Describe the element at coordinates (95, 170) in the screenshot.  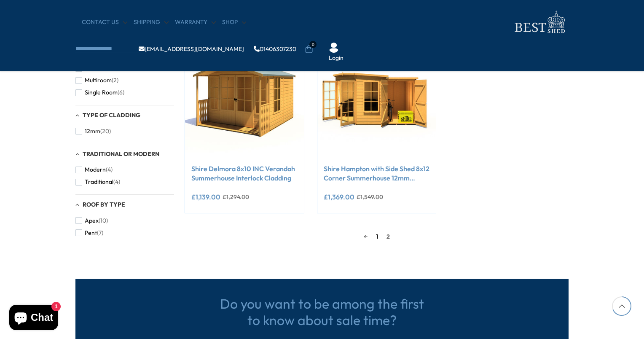
I see `span: Modern` at that location.